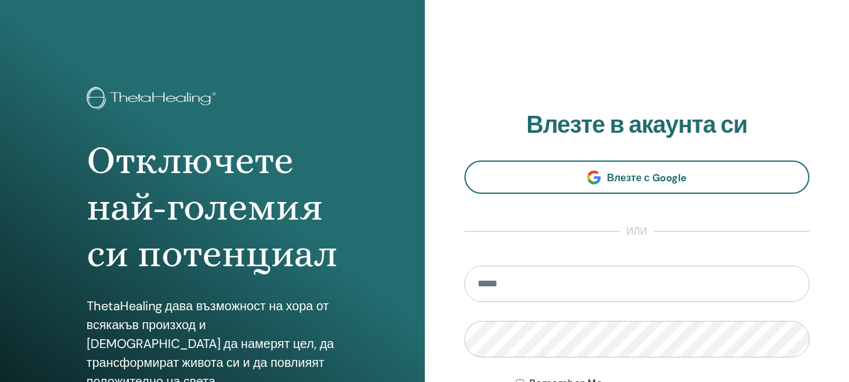  I want to click on a: Влезте с Google, so click(637, 177).